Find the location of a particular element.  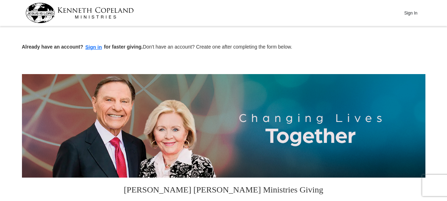

button: Sign In is located at coordinates (411, 13).